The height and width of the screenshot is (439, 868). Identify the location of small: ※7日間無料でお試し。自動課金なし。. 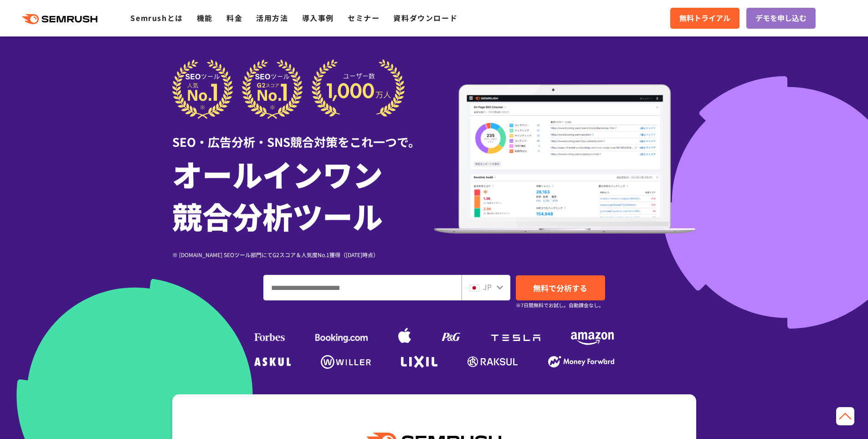
(559, 305).